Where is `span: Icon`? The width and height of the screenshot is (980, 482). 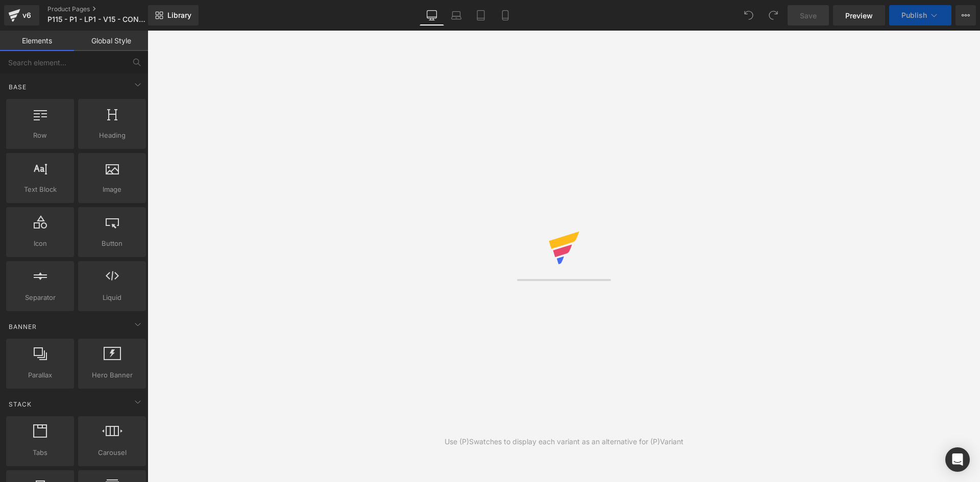
span: Icon is located at coordinates (40, 244).